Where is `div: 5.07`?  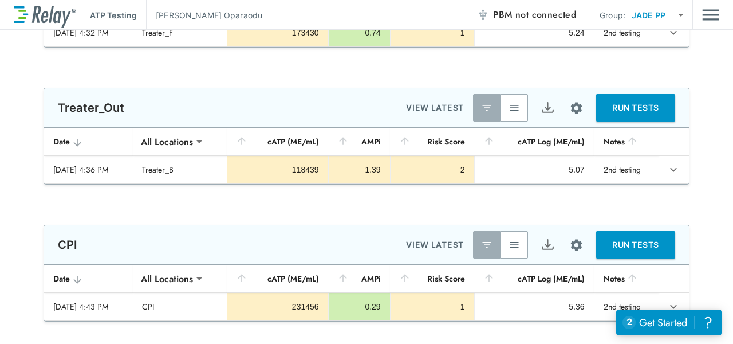
div: 5.07 is located at coordinates (535, 170).